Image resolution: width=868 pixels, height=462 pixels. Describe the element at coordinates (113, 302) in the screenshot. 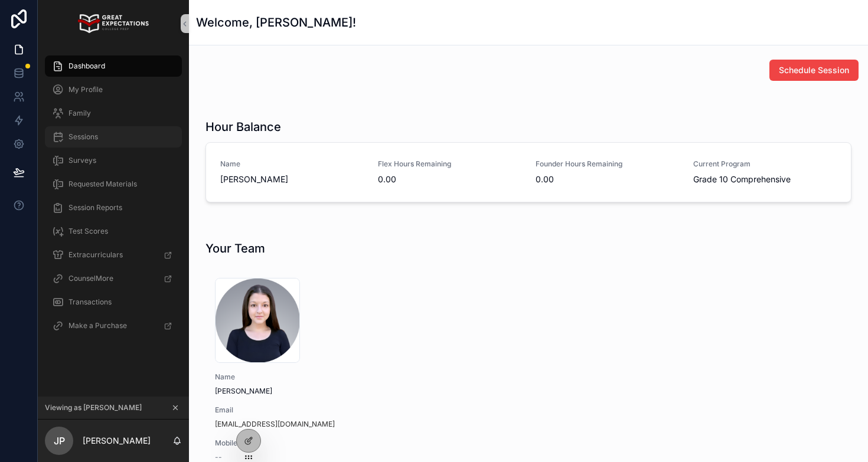

I see `a: Transactions` at that location.